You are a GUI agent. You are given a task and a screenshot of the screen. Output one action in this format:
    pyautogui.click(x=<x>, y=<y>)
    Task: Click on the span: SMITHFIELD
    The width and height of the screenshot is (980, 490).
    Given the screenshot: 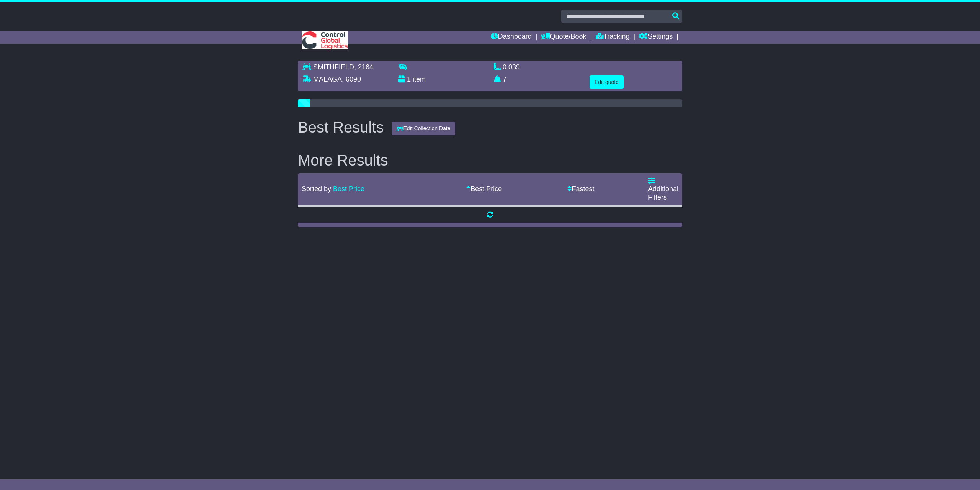 What is the action you would take?
    pyautogui.click(x=334, y=67)
    